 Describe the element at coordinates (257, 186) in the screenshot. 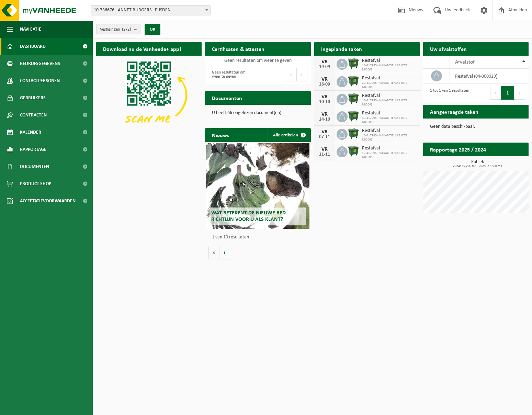

I see `a: Wat betekent de nieuwe RED-richtlijn voor u als klant?` at that location.